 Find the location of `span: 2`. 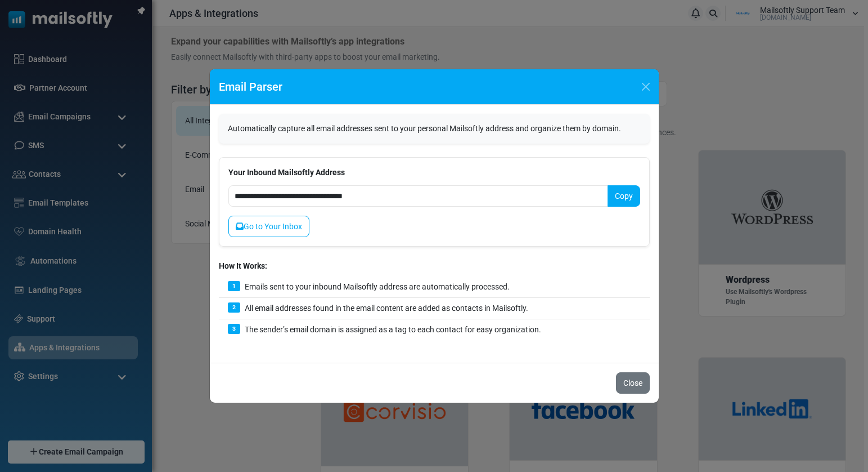

span: 2 is located at coordinates (234, 308).